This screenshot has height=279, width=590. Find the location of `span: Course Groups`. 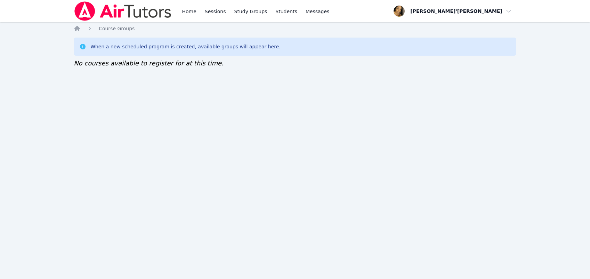

span: Course Groups is located at coordinates (116, 28).